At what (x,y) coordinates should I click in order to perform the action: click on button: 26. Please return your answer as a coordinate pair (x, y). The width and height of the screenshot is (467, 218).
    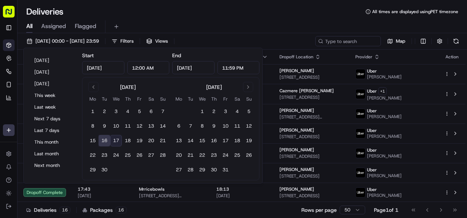
    Looking at the image, I should click on (139, 155).